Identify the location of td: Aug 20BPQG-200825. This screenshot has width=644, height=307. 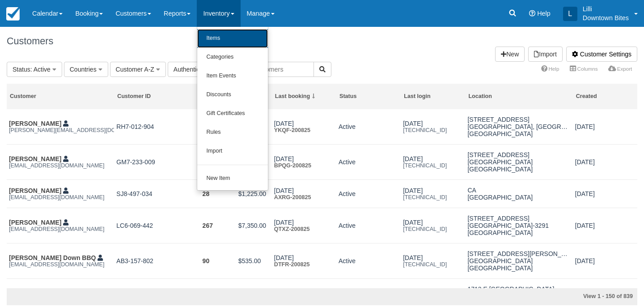
(304, 161).